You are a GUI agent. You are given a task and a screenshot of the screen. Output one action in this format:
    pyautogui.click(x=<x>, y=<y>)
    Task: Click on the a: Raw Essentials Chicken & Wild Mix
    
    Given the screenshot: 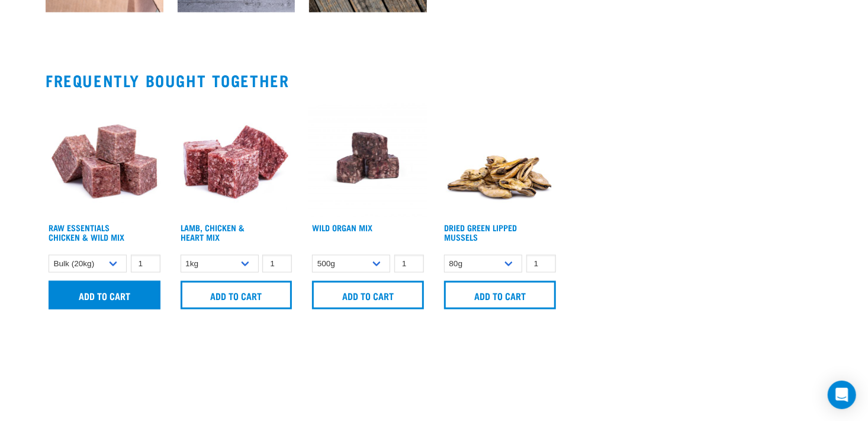 What is the action you would take?
    pyautogui.click(x=86, y=232)
    